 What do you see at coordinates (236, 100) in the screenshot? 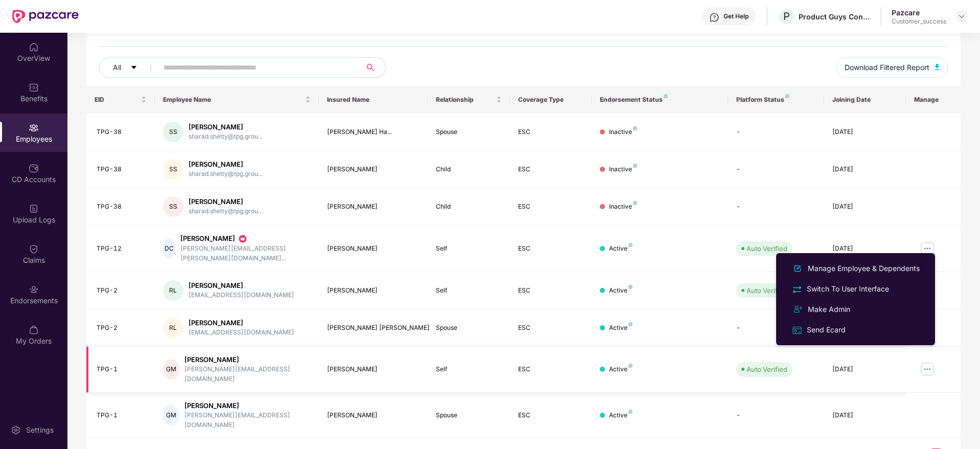
I see `th: Employee Name` at bounding box center [236, 100].